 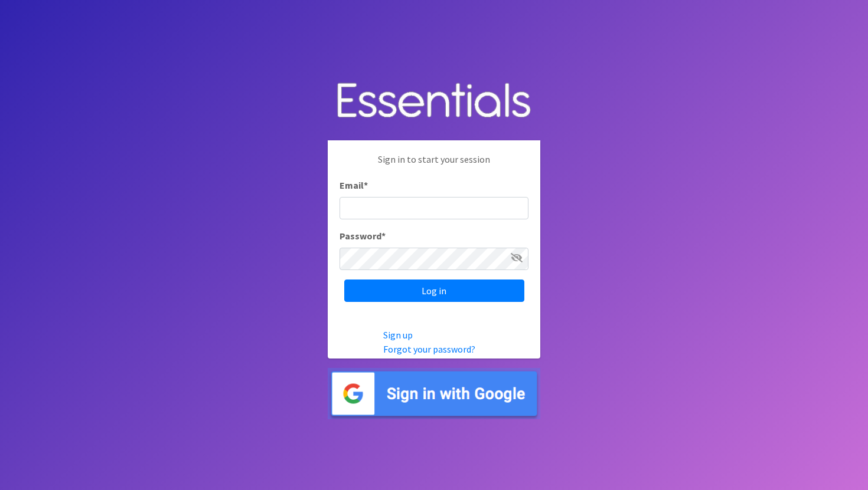 I want to click on label: Password, so click(x=362, y=236).